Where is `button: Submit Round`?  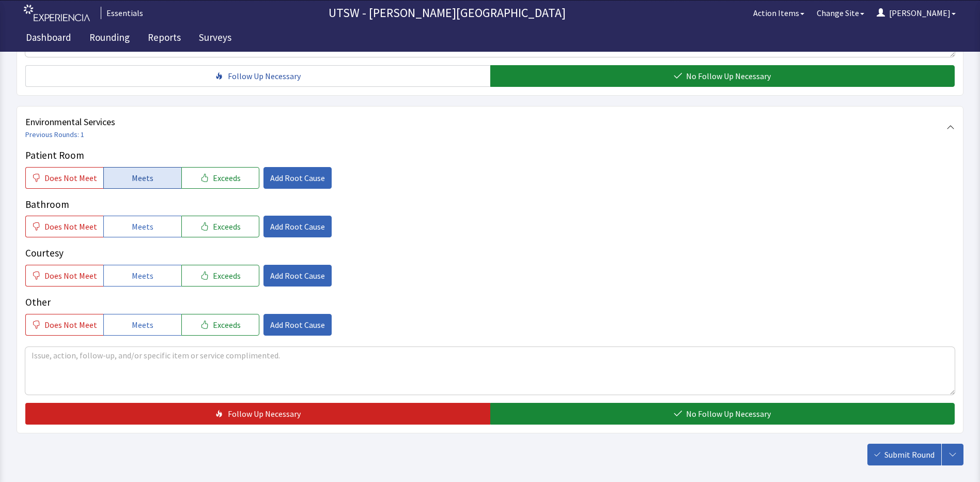
button: Submit Round is located at coordinates (904, 455).